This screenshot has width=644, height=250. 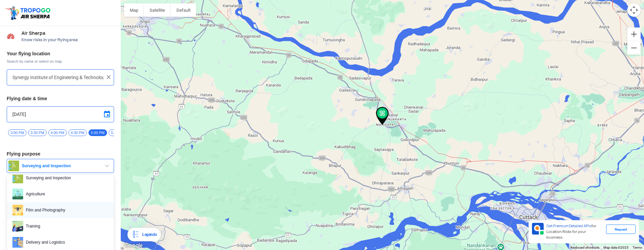 What do you see at coordinates (569, 226) in the screenshot?
I see `span: Get Premium Detailed APIs` at bounding box center [569, 226].